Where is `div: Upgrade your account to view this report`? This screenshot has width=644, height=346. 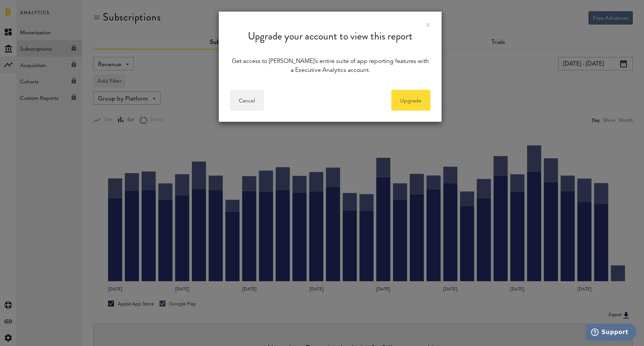
div: Upgrade your account to view this report is located at coordinates (330, 30).